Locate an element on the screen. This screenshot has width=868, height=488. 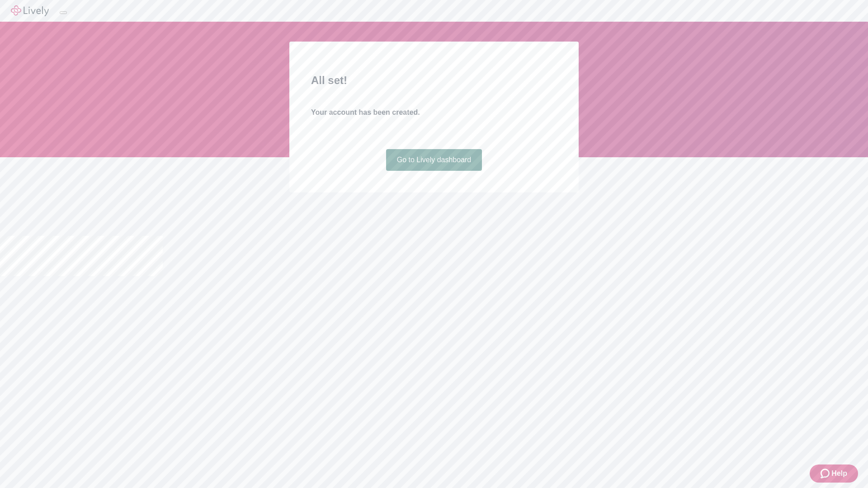
a: Go to Lively dashboard is located at coordinates (434, 160).